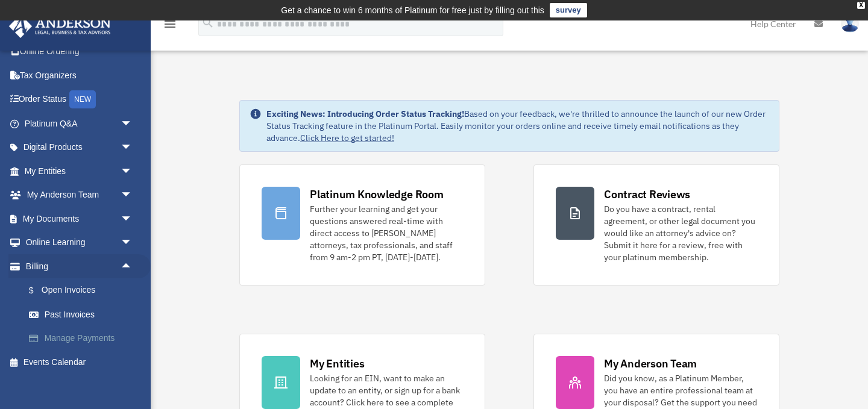 The width and height of the screenshot is (868, 409). I want to click on a: Online Ordering, so click(80, 52).